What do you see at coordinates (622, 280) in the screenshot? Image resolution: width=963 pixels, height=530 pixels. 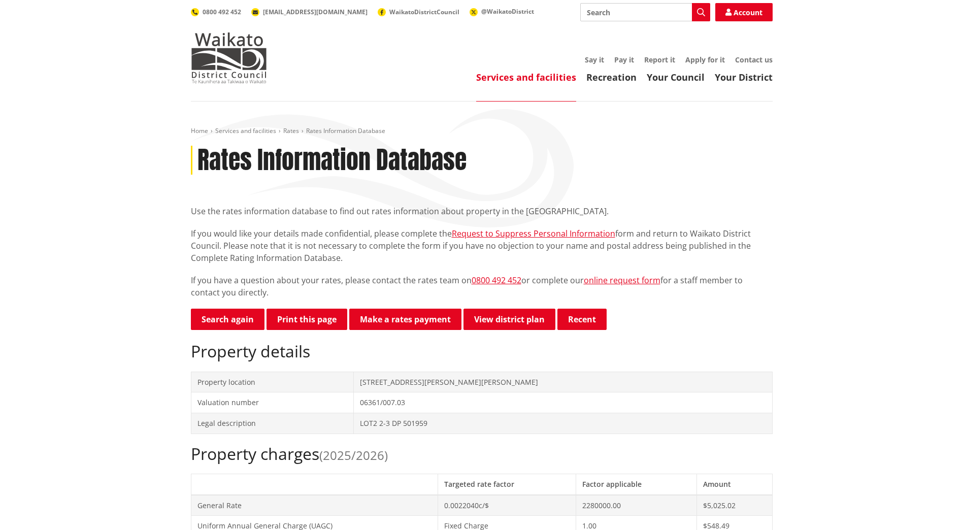 I see `a: online request form` at bounding box center [622, 280].